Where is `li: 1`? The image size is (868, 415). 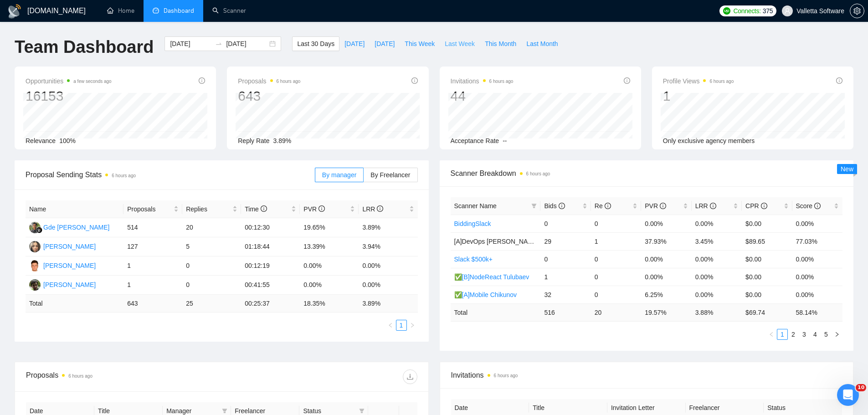 li: 1 is located at coordinates (401, 325).